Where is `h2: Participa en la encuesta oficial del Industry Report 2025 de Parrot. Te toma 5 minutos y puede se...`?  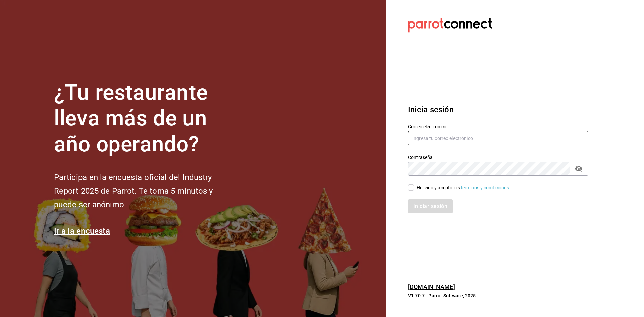 h2: Participa en la encuesta oficial del Industry Report 2025 de Parrot. Te toma 5 minutos y puede se... is located at coordinates (145, 191).